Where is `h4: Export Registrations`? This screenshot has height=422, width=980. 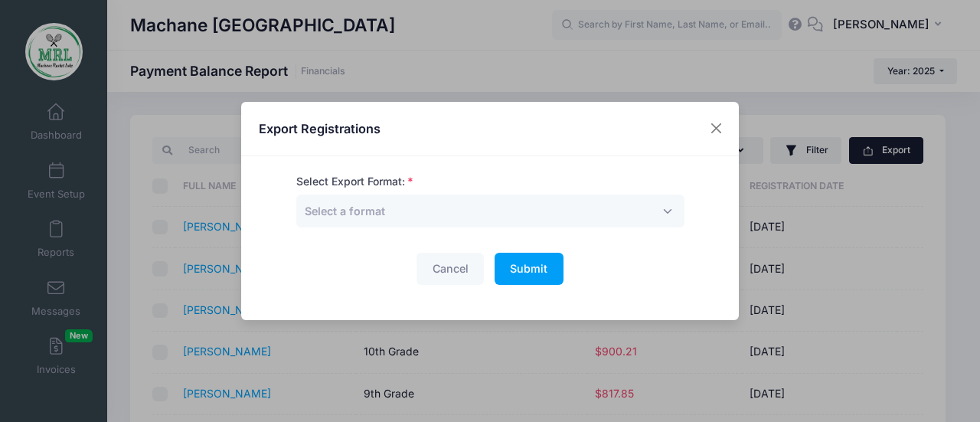
h4: Export Registrations is located at coordinates (319, 128).